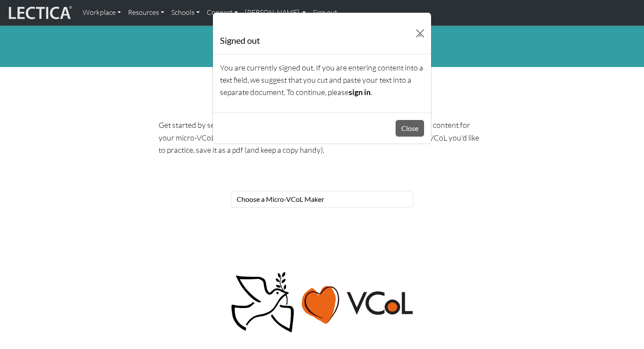 The height and width of the screenshot is (349, 644). Describe the element at coordinates (322, 80) in the screenshot. I see `p: You are currently signed out. If you are entering content into a text field, we suggest that you ...` at that location.